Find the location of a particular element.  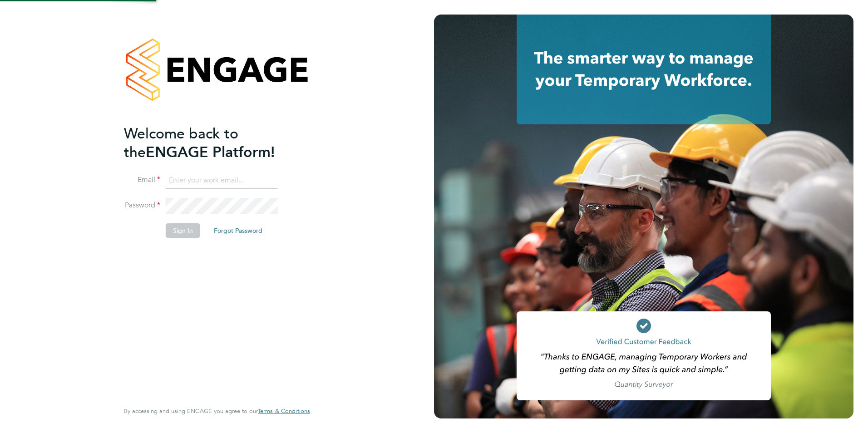

input: Enter your work email... is located at coordinates (222, 181).